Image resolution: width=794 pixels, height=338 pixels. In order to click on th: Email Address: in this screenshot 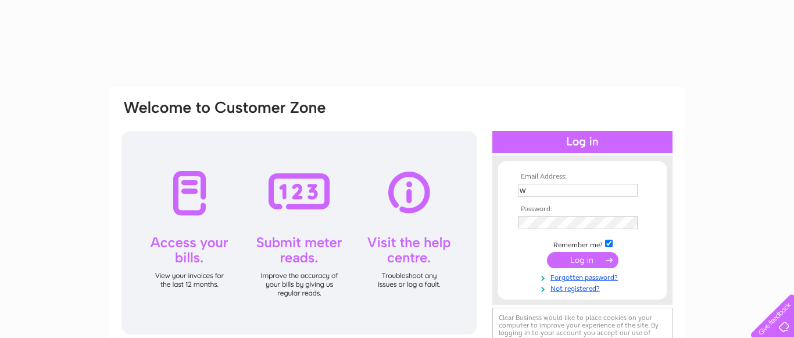, I will do `click(582, 177)`.